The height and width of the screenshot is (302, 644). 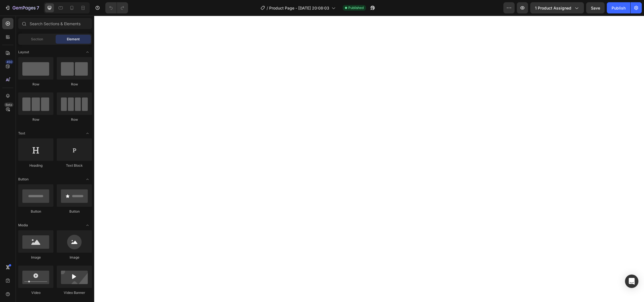 What do you see at coordinates (9, 62) in the screenshot?
I see `div: 450` at bounding box center [9, 62].